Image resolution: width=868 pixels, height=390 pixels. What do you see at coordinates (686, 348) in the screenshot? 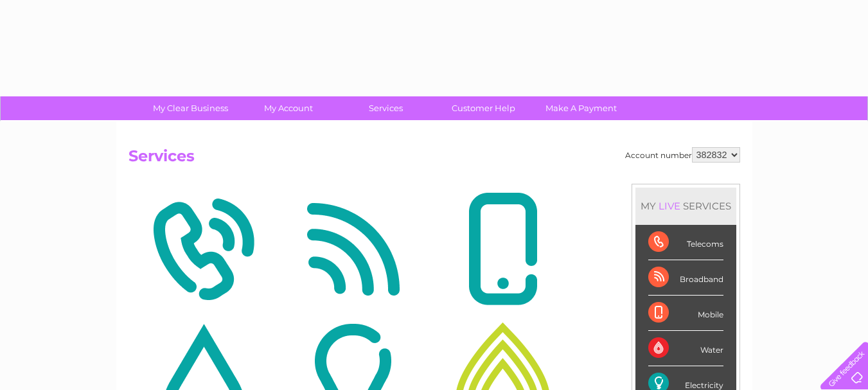
I see `div: Water` at bounding box center [686, 348].